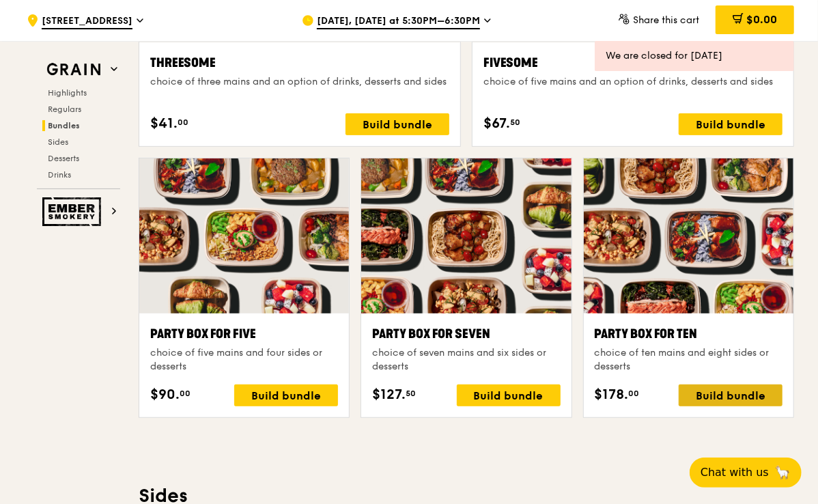  Describe the element at coordinates (67, 93) in the screenshot. I see `span: Highlights` at that location.